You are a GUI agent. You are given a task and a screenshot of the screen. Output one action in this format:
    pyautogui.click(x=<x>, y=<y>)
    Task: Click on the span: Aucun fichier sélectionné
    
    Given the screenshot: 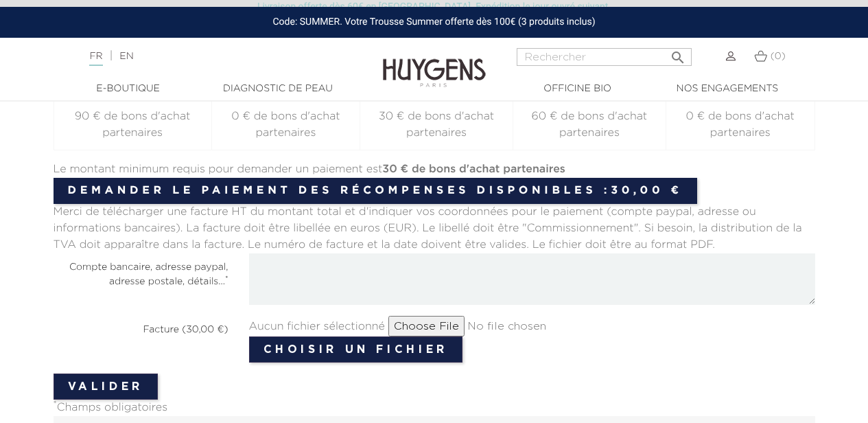 What is the action you would take?
    pyautogui.click(x=317, y=327)
    